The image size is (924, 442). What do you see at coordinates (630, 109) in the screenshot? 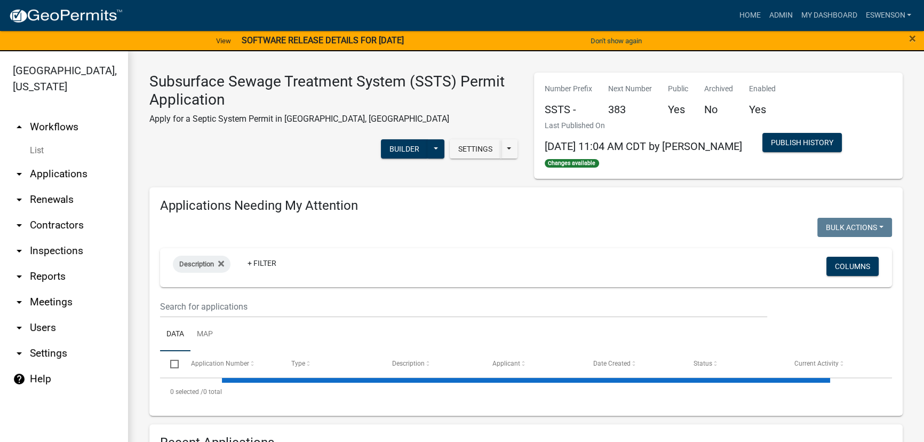
I see `h5: 383` at bounding box center [630, 109].